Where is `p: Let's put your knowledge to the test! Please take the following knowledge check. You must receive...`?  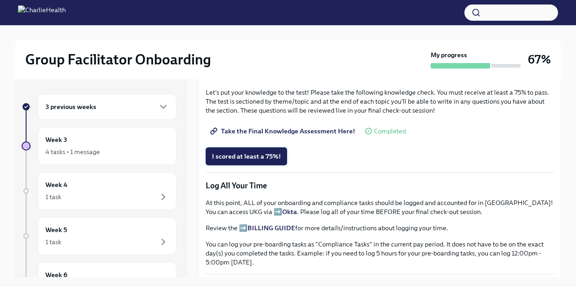
p: Let's put your knowledge to the test! Please take the following knowledge check. You must receive... is located at coordinates (380, 101).